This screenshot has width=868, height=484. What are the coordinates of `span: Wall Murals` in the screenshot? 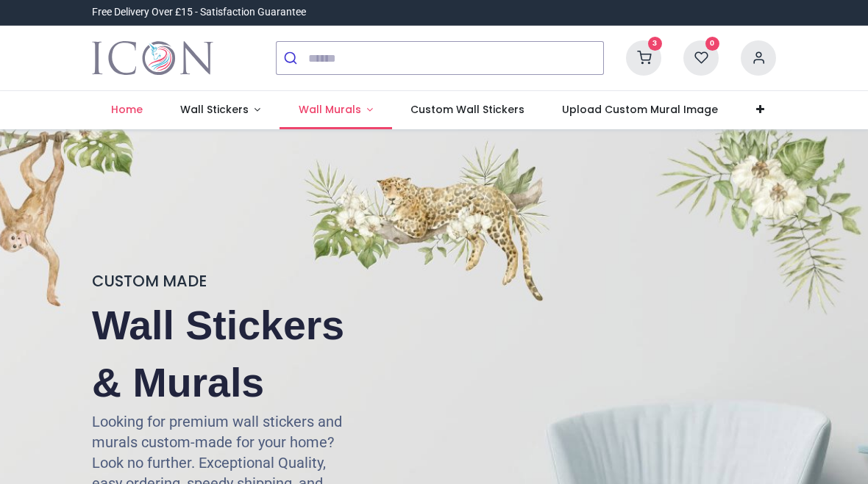 It's located at (329, 110).